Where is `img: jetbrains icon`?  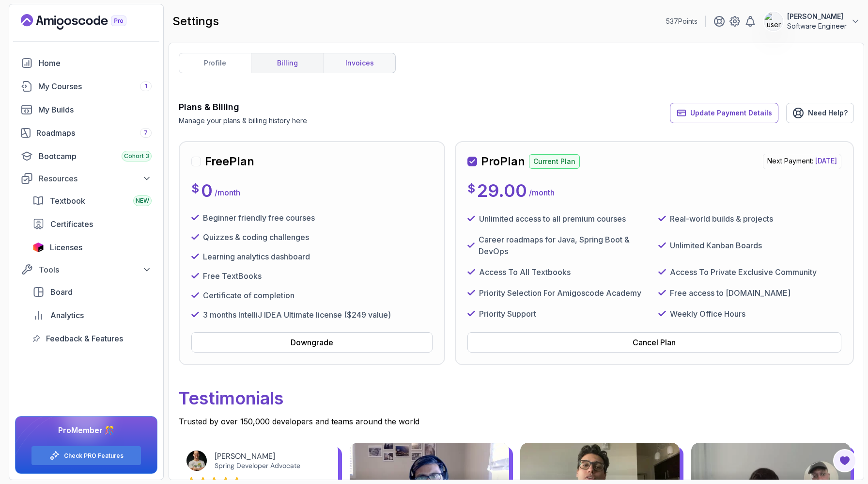 img: jetbrains icon is located at coordinates (39, 247).